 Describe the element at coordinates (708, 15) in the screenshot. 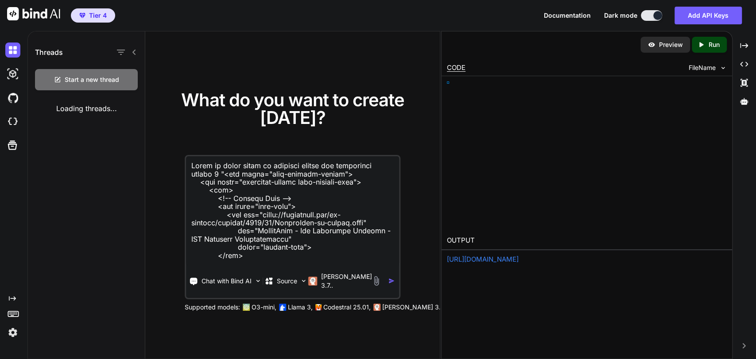

I see `button: Add API Keys` at that location.